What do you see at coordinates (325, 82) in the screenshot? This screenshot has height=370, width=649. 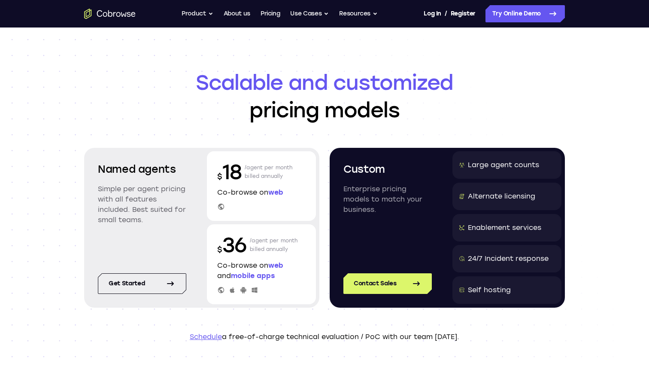 I see `span: Scalable and customized` at bounding box center [325, 82].